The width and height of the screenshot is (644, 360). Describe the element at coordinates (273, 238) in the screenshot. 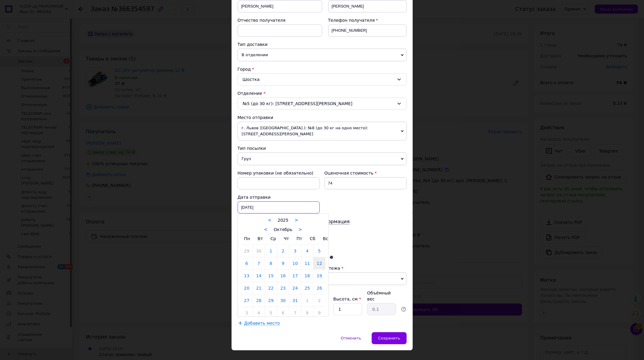

I see `span: Ср` at that location.